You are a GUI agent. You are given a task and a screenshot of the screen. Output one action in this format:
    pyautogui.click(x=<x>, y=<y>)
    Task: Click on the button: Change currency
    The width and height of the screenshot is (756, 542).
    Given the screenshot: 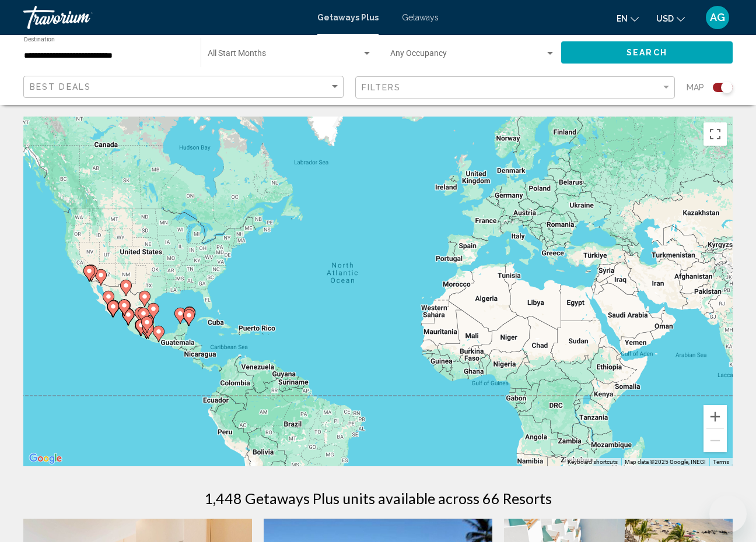 What is the action you would take?
    pyautogui.click(x=670, y=18)
    